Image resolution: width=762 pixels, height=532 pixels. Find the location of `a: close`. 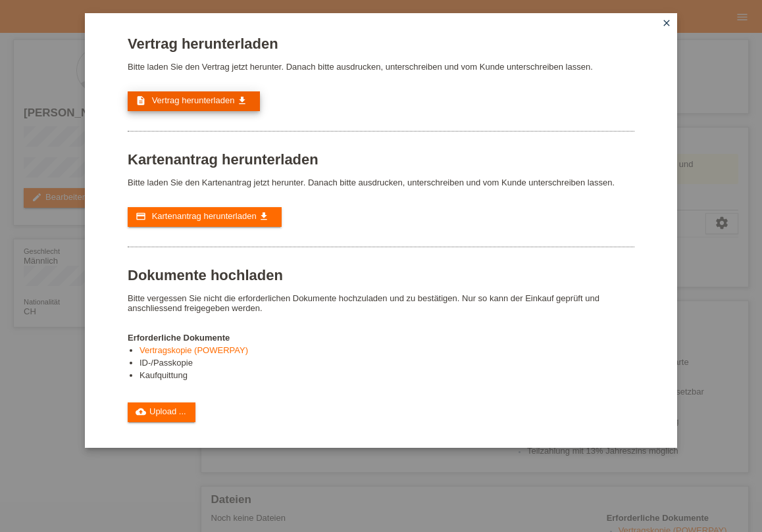

a: close is located at coordinates (666, 24).